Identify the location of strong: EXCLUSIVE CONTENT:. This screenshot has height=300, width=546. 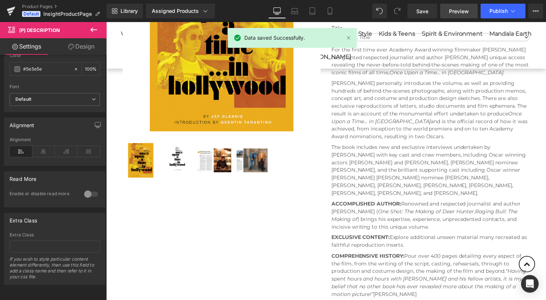
(257, 218).